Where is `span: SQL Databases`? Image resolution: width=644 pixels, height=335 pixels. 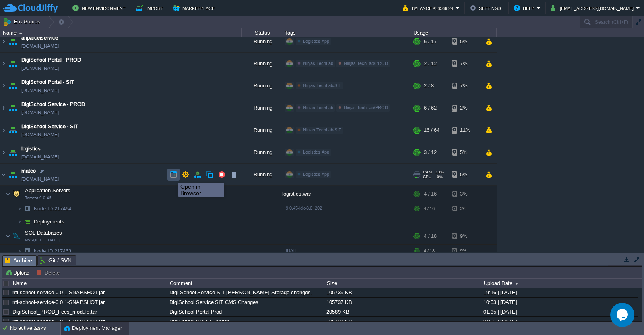
span: SQL Databases is located at coordinates (44, 233).